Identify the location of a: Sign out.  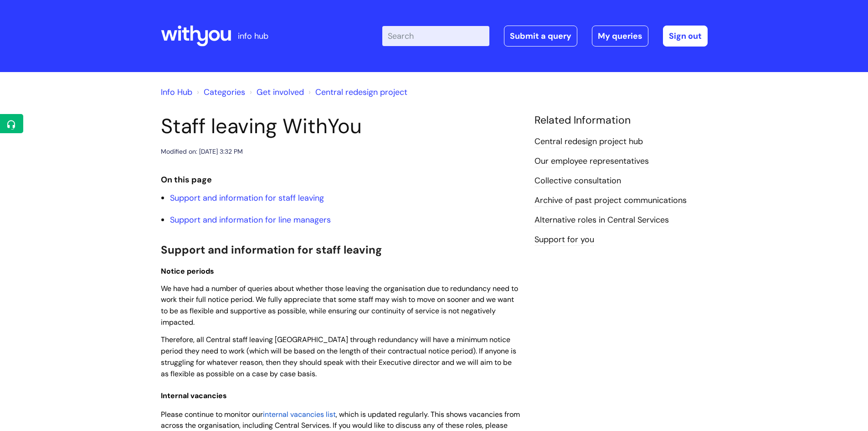
(686, 36).